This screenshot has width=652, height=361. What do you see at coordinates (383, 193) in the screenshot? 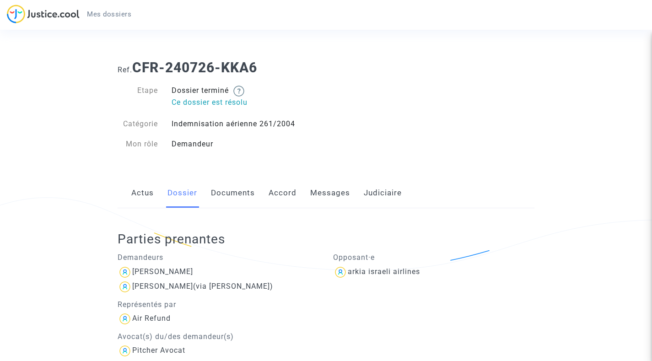
I see `a: Judiciaire` at bounding box center [383, 193].